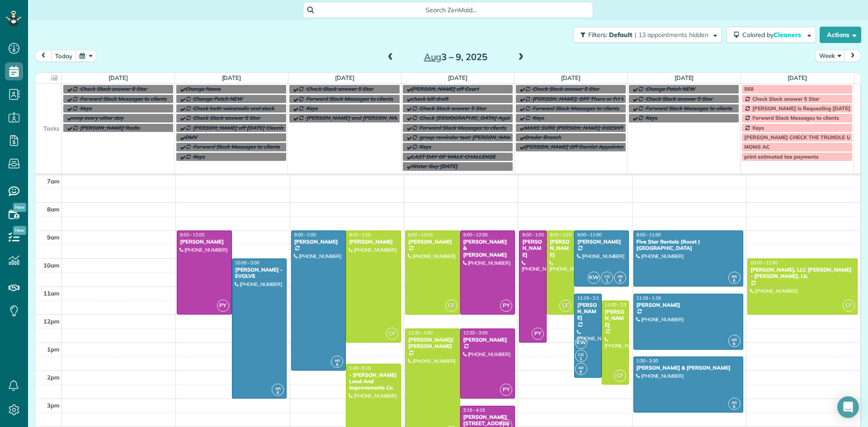 Image resolution: width=868 pixels, height=427 pixels. What do you see at coordinates (432, 56) in the screenshot?
I see `span: Aug` at bounding box center [432, 56].